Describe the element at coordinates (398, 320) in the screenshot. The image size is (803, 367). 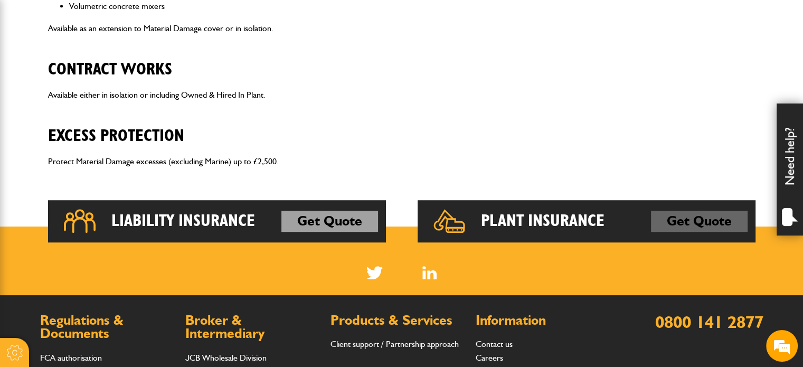
I see `h2: Products & Services` at that location.